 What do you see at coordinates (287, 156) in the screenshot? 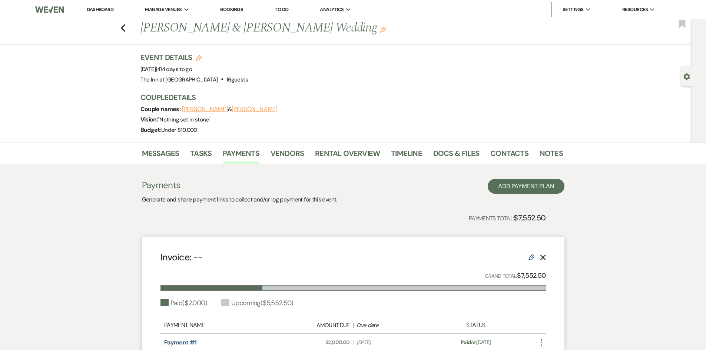
I see `a: Vendors` at bounding box center [287, 156].